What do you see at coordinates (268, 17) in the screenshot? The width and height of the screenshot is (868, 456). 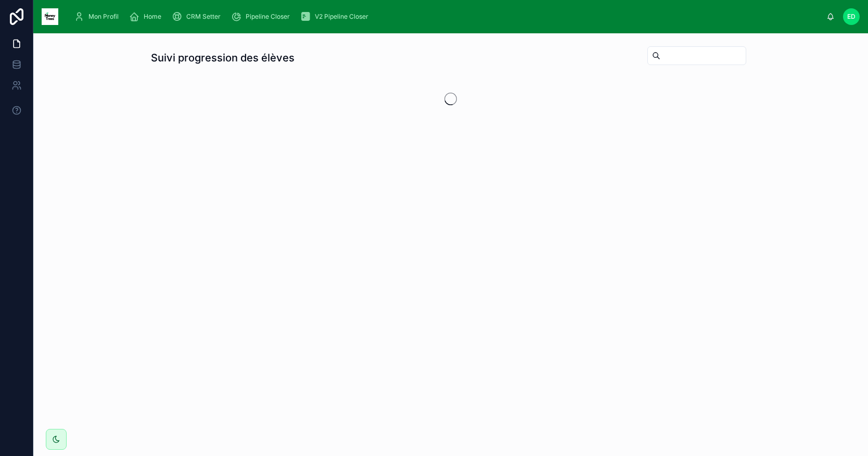 I see `span: Pipeline Closer` at bounding box center [268, 17].